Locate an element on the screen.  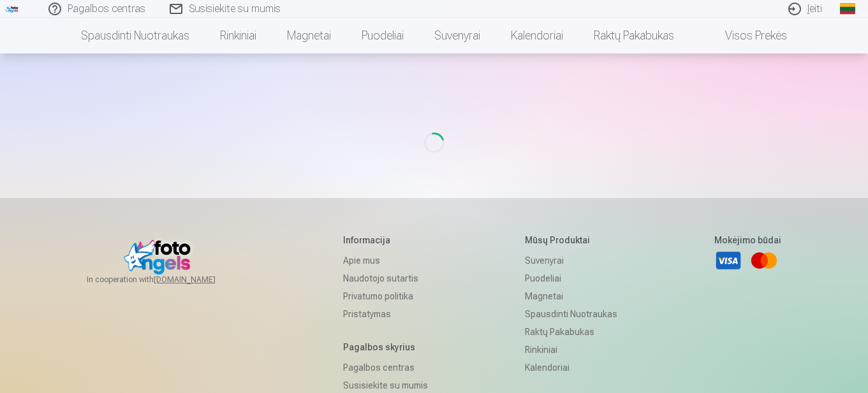
h5: Informacija is located at coordinates (386, 241).